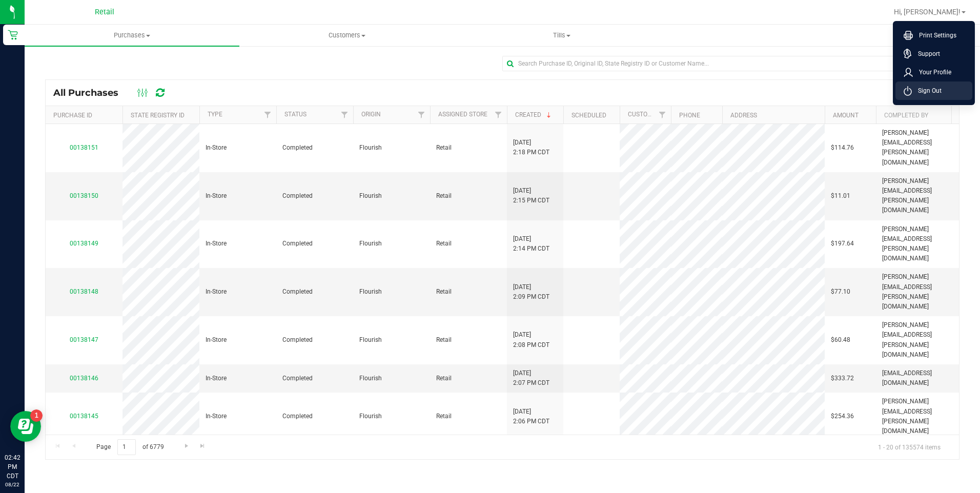  Describe the element at coordinates (910, 447) in the screenshot. I see `span: 1 - 20 of 135574 items` at that location.